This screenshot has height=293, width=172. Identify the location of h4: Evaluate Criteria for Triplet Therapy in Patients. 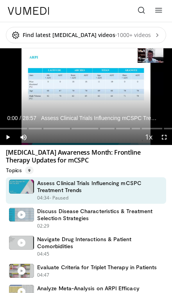
(97, 268).